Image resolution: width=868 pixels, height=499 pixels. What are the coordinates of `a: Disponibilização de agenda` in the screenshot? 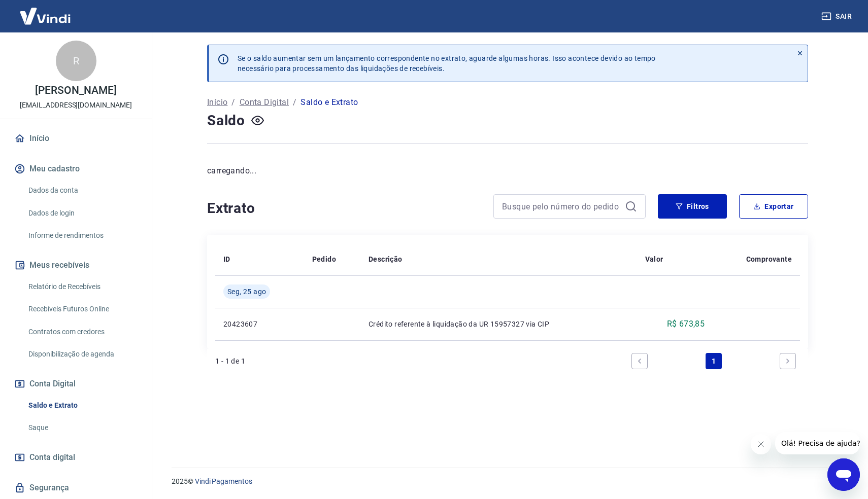 It's located at (81, 354).